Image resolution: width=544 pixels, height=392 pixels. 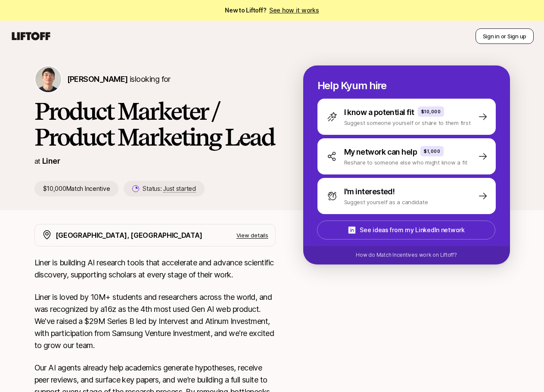 I want to click on p: View details, so click(x=252, y=235).